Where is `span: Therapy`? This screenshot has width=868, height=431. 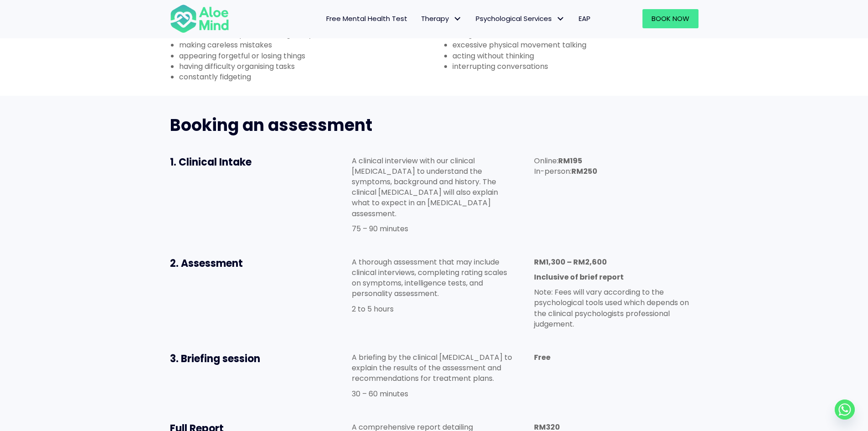 span: Therapy is located at coordinates (442, 18).